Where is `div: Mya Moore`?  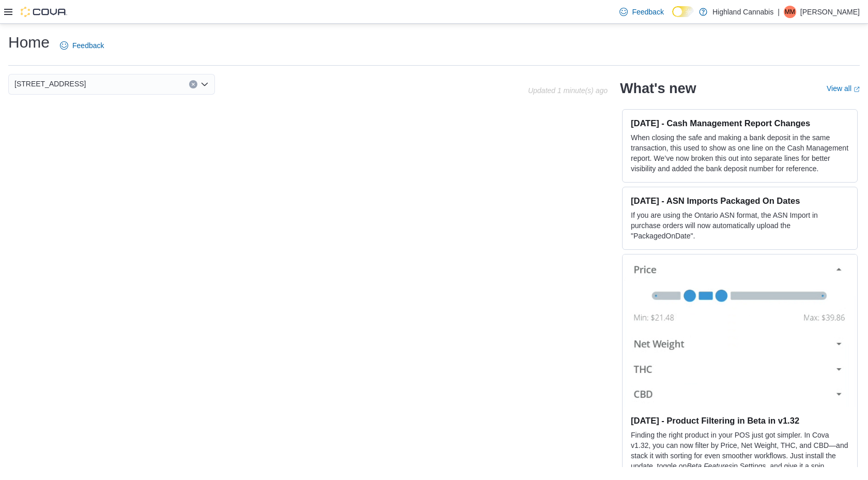 div: Mya Moore is located at coordinates (790, 12).